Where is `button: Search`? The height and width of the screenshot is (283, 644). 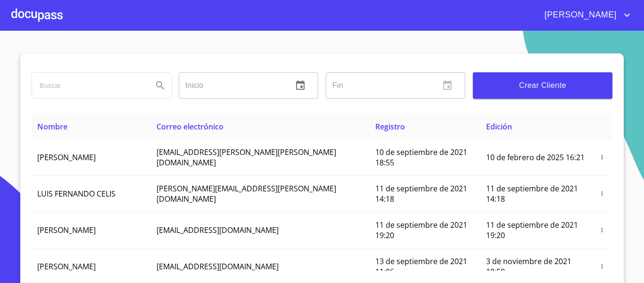 button: Search is located at coordinates (160, 85).